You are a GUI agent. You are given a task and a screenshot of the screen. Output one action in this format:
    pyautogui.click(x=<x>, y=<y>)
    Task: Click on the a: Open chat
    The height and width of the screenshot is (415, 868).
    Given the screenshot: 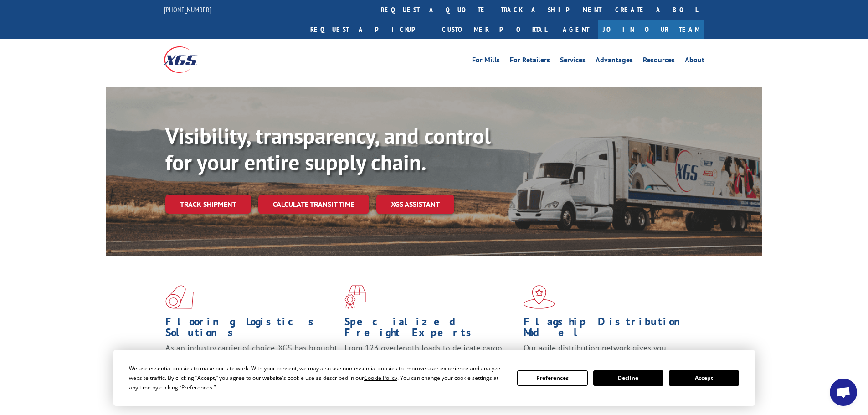 What is the action you would take?
    pyautogui.click(x=843, y=392)
    